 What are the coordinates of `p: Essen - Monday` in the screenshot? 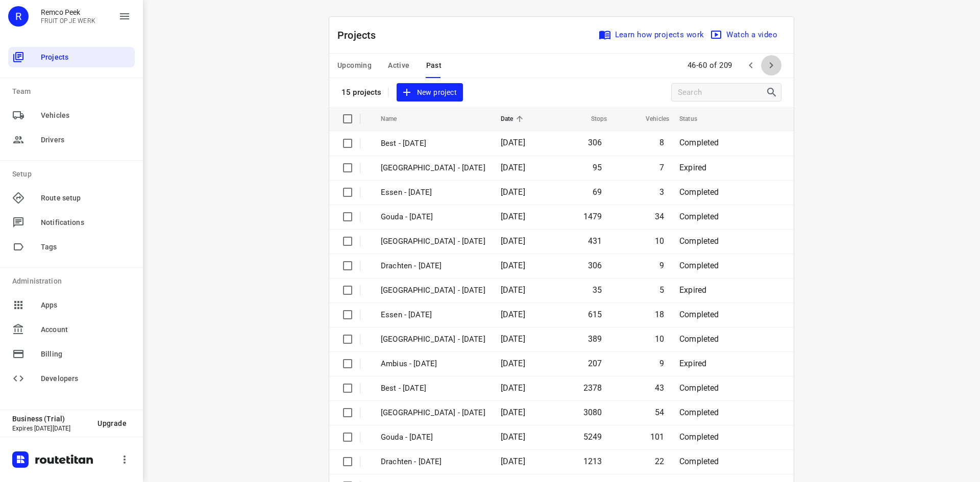 It's located at (433, 314).